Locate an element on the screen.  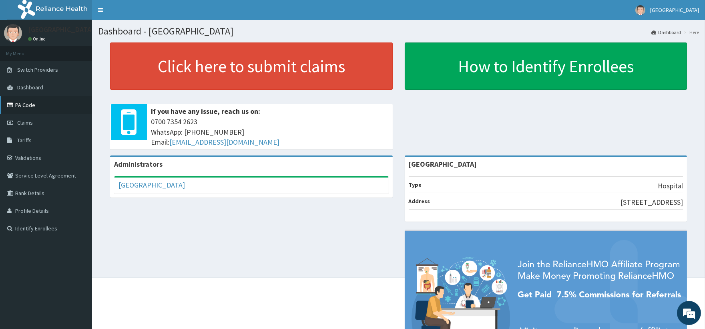
span: Switch Providers is located at coordinates (38, 70).